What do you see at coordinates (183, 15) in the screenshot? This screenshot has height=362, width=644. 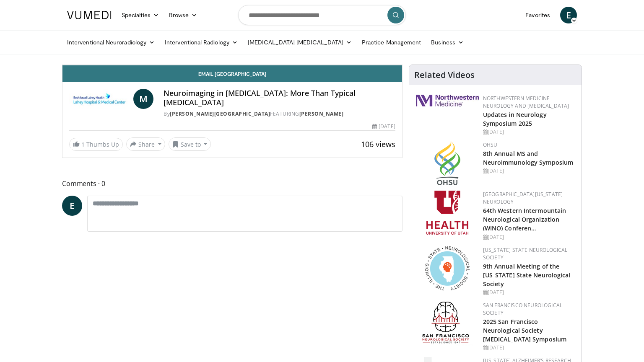 I see `a: Browse` at bounding box center [183, 15].